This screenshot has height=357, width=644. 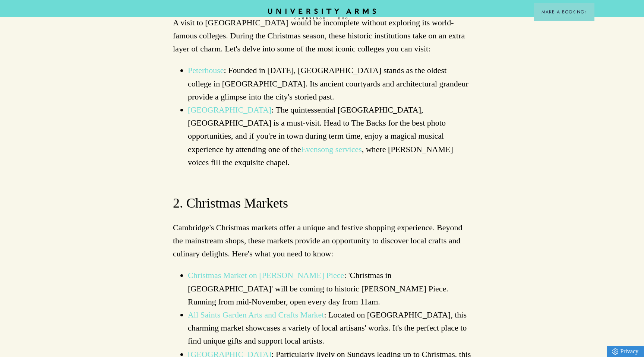 I want to click on img: Privacy, so click(x=615, y=351).